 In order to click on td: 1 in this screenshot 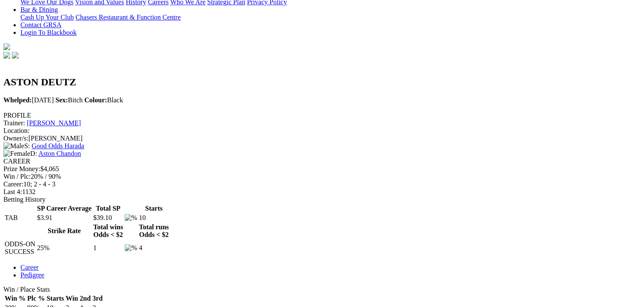, I will do `click(108, 248)`.